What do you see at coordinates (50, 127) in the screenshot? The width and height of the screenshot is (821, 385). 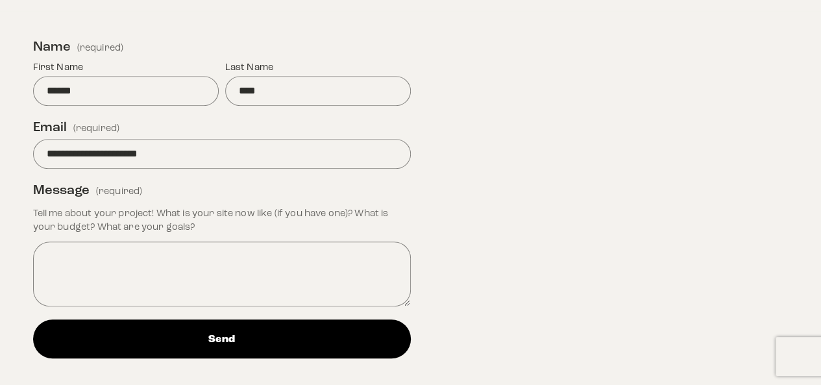 I see `span: Email` at bounding box center [50, 127].